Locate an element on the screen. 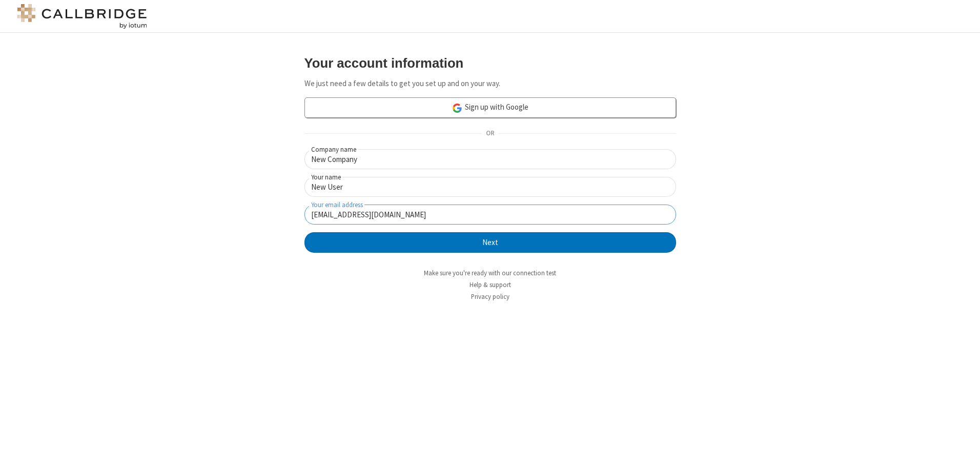 Image resolution: width=980 pixels, height=466 pixels. a: Help & support is located at coordinates (490, 284).